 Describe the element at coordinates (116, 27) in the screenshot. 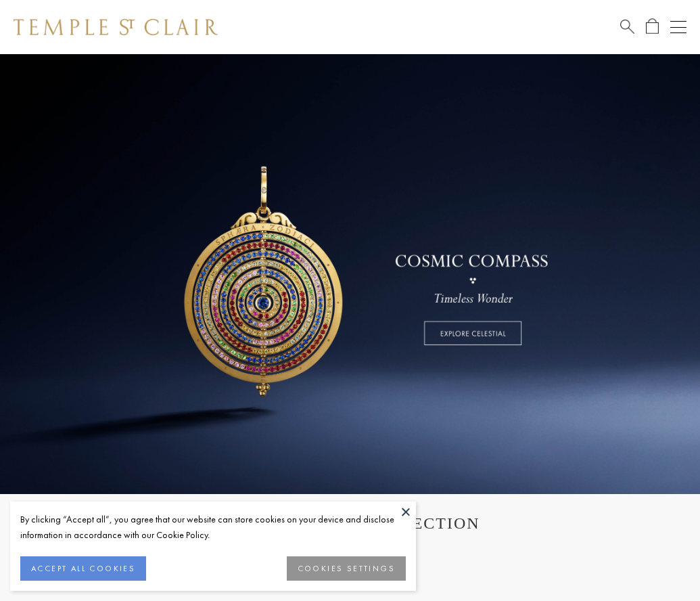

I see `img: Temple St. Clair` at that location.